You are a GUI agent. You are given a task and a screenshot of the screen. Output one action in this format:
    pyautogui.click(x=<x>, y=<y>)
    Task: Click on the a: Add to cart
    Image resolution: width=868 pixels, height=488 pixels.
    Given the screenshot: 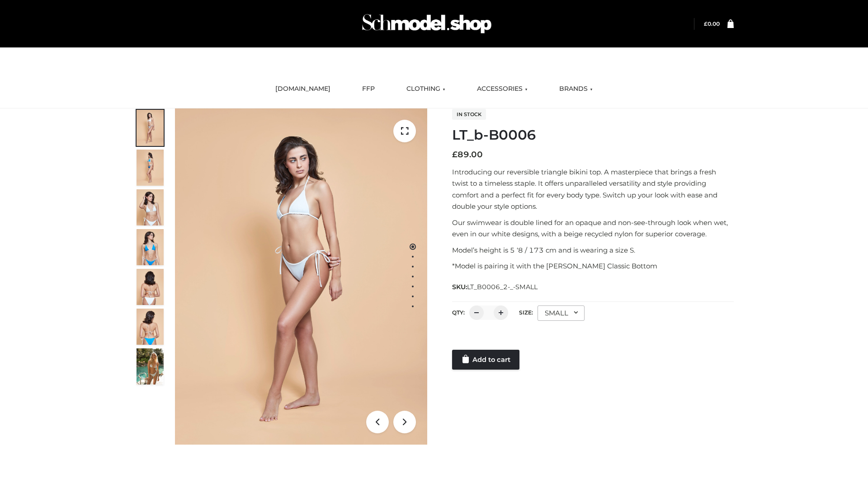 What is the action you would take?
    pyautogui.click(x=486, y=359)
    